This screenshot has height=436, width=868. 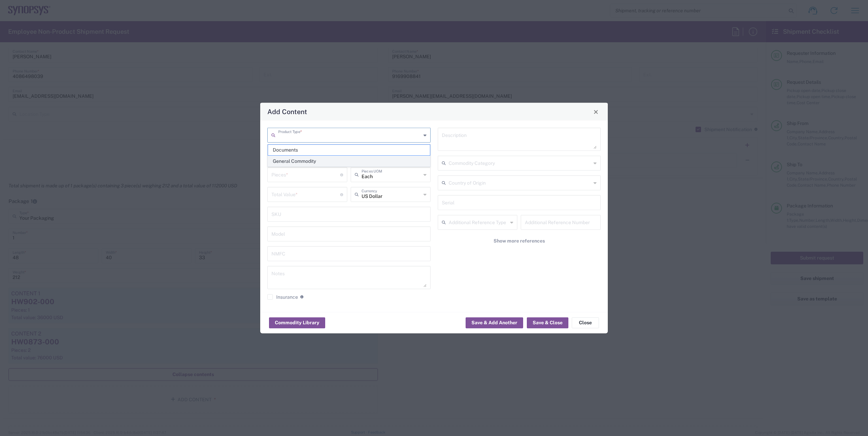 I want to click on button: Save & Add Another, so click(x=494, y=322).